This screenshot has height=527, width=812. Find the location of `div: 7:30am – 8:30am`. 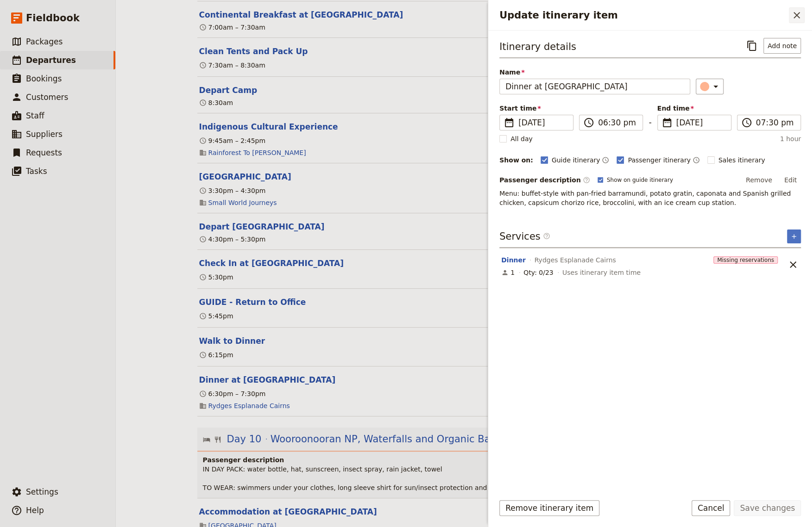

div: 7:30am – 8:30am is located at coordinates (232, 65).